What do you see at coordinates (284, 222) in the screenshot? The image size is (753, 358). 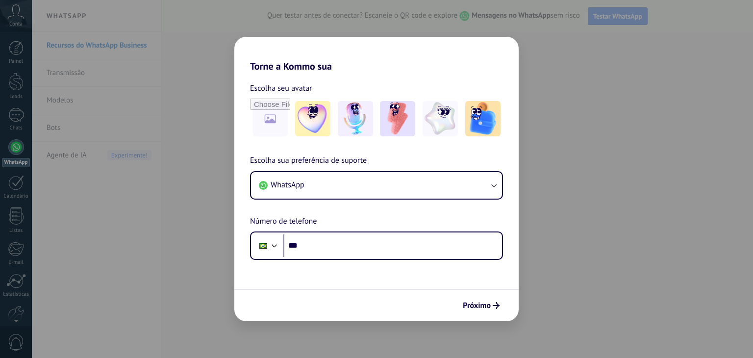 I see `span: Número de telefone` at bounding box center [284, 222].